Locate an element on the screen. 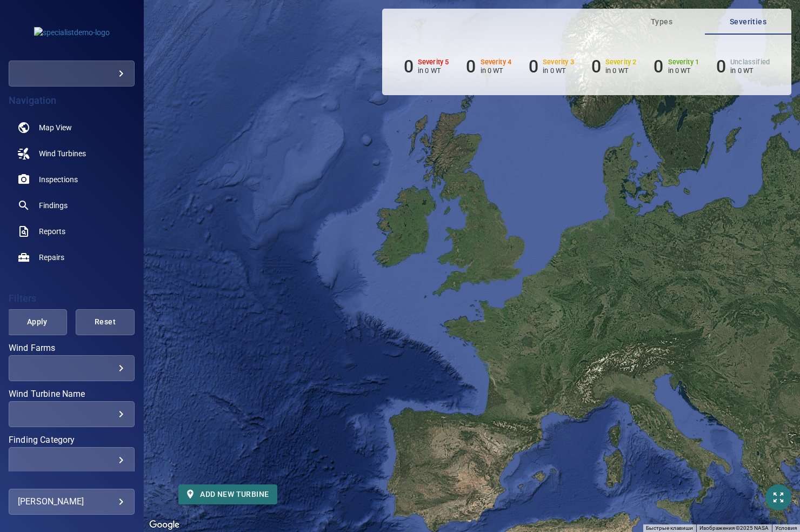 The height and width of the screenshot is (532, 800). button: Быстрые клавиши is located at coordinates (669, 528).